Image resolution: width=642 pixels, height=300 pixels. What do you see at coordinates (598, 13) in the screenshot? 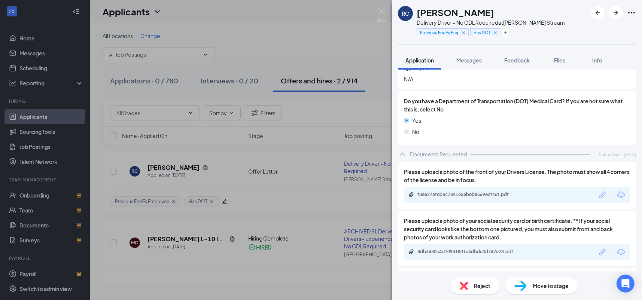
I see `button: ArrowLeftNew` at bounding box center [598, 13].